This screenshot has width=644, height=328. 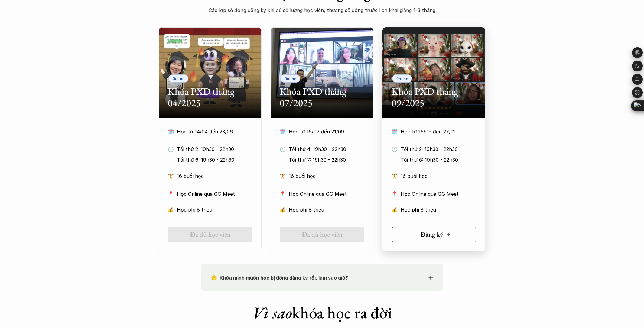 What do you see at coordinates (279, 277) in the screenshot?
I see `strong: 😢 Khóa mình muốn học bị đóng đăng ký rồi, làm sao giờ?` at bounding box center [279, 277].